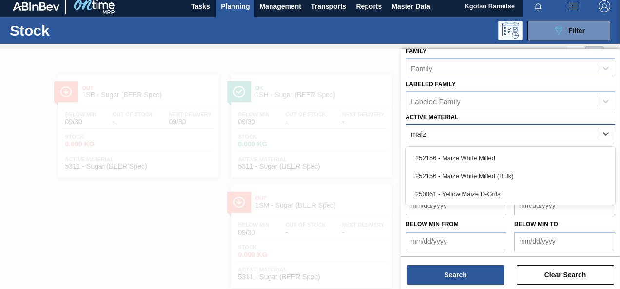  What do you see at coordinates (510, 194) in the screenshot?
I see `div: 250061 - Yellow Maize D-Grits` at bounding box center [510, 194].